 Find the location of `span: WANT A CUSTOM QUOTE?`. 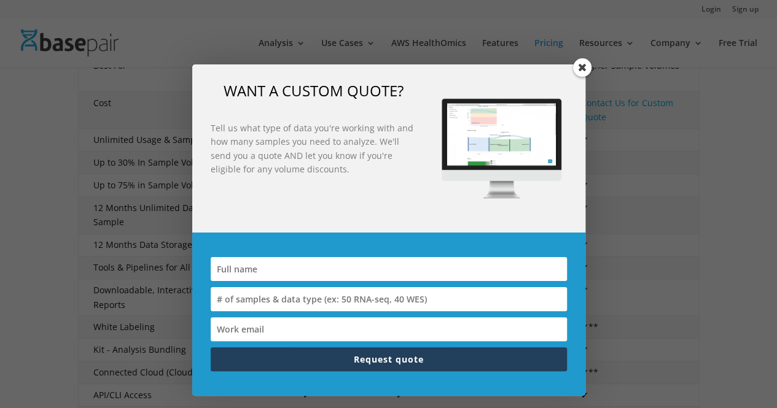

span: WANT A CUSTOM QUOTE? is located at coordinates (313, 90).